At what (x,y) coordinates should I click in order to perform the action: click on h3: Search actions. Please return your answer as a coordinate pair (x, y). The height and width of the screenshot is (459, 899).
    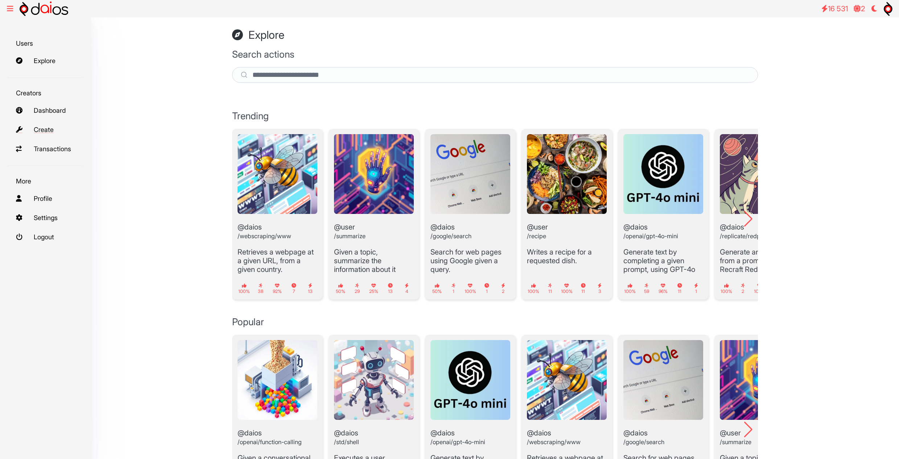
    Looking at the image, I should click on (495, 54).